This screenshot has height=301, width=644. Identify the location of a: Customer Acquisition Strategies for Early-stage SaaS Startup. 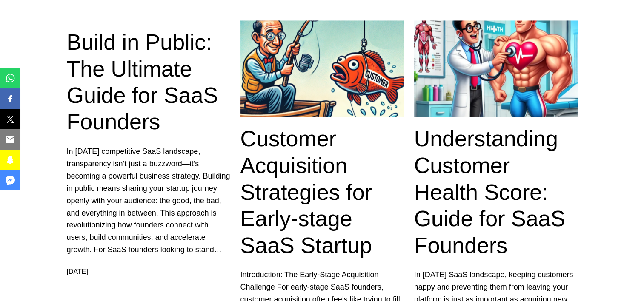
(322, 192).